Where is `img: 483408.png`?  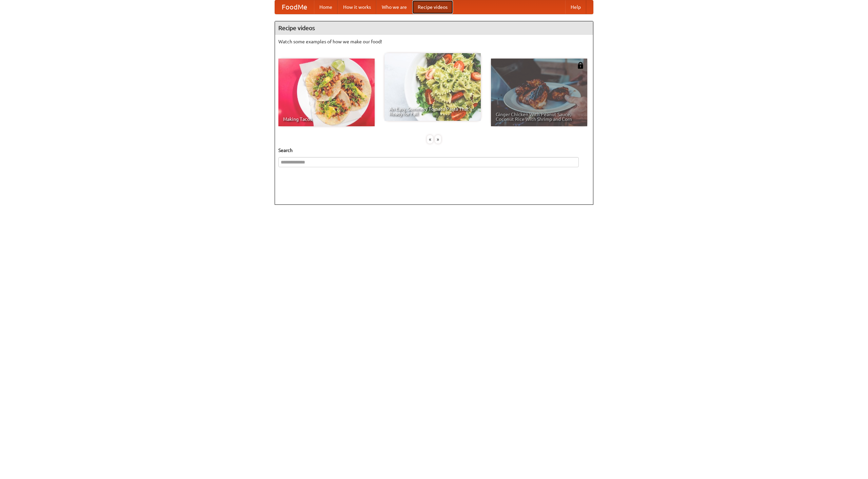 img: 483408.png is located at coordinates (581, 65).